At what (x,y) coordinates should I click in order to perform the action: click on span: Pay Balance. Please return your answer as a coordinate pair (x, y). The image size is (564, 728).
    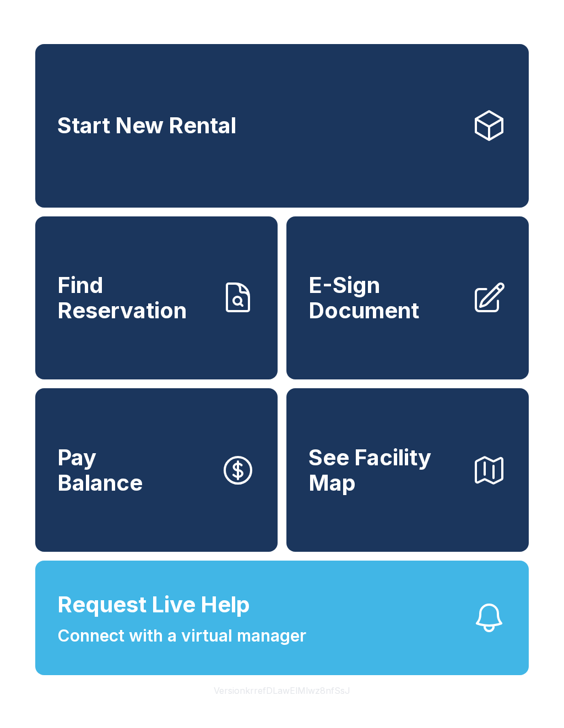
    Looking at the image, I should click on (100, 469).